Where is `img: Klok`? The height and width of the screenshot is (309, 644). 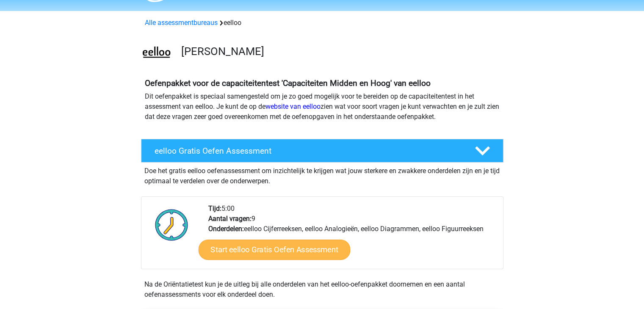 img: Klok is located at coordinates (172, 225).